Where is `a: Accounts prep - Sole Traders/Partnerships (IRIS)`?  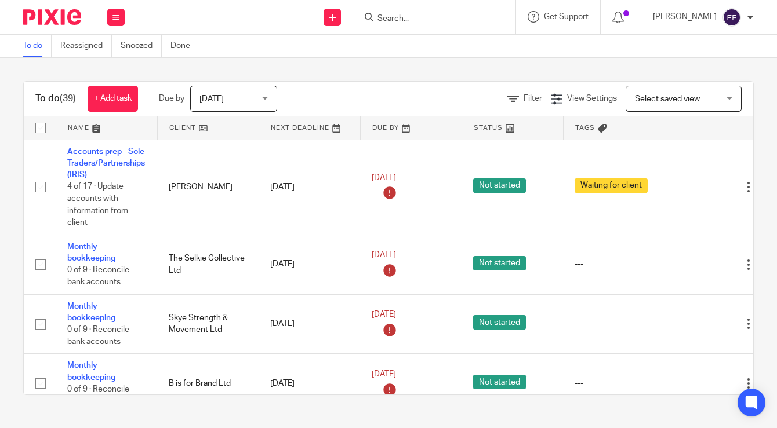
a: Accounts prep - Sole Traders/Partnerships (IRIS) is located at coordinates (106, 163).